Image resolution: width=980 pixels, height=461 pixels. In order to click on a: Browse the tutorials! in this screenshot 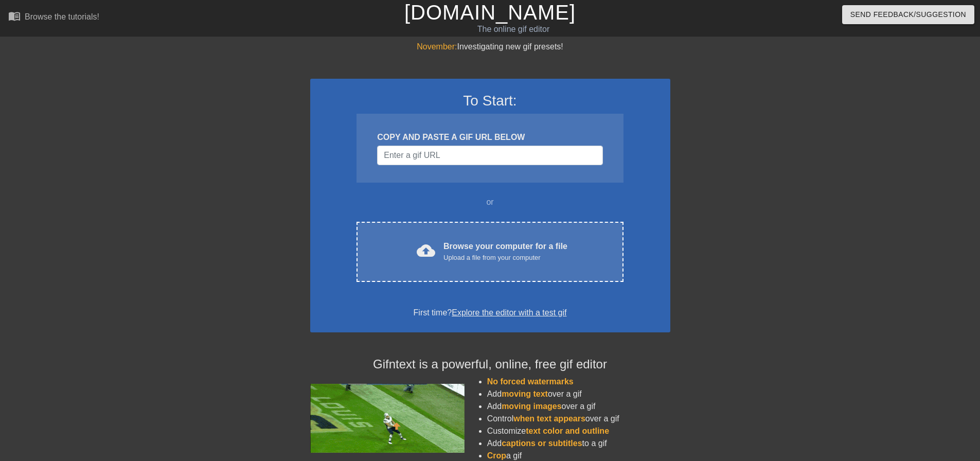, I will do `click(53, 18)`.